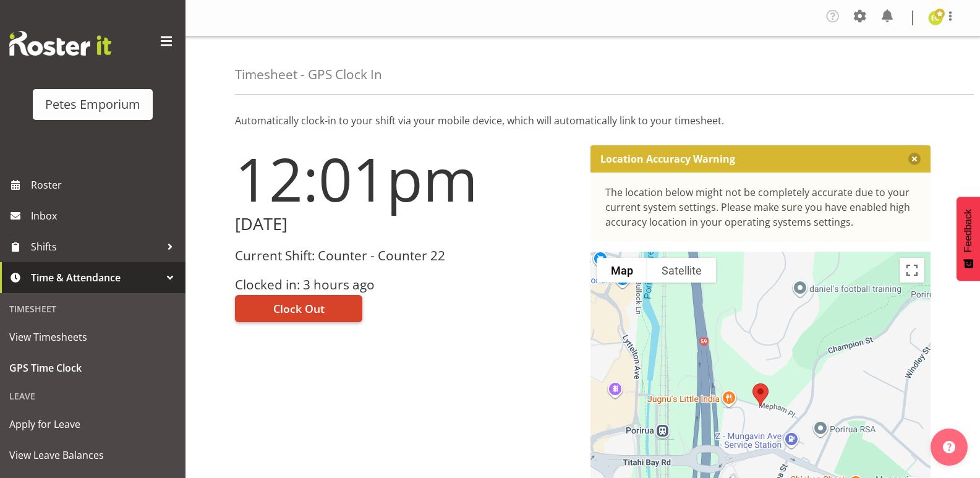  Describe the element at coordinates (60, 43) in the screenshot. I see `img: Rosterit website logo` at that location.